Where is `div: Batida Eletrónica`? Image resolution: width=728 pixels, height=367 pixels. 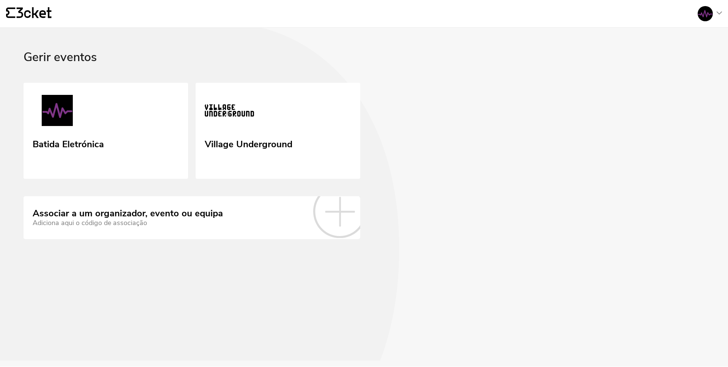 div: Batida Eletrónica is located at coordinates (68, 143).